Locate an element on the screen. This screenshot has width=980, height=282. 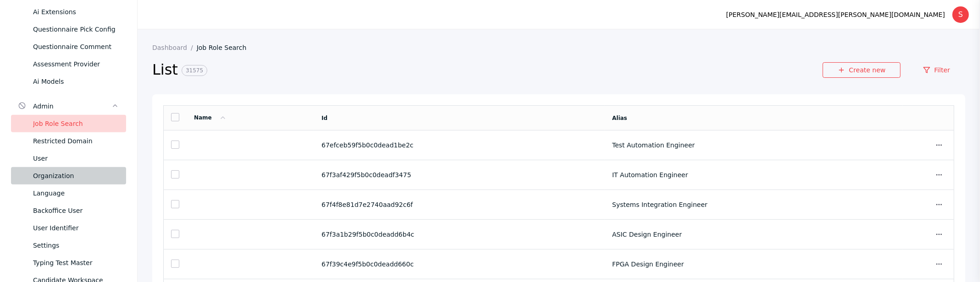
section: 67f3af429f5b0c0deadf3475 is located at coordinates (460, 175).